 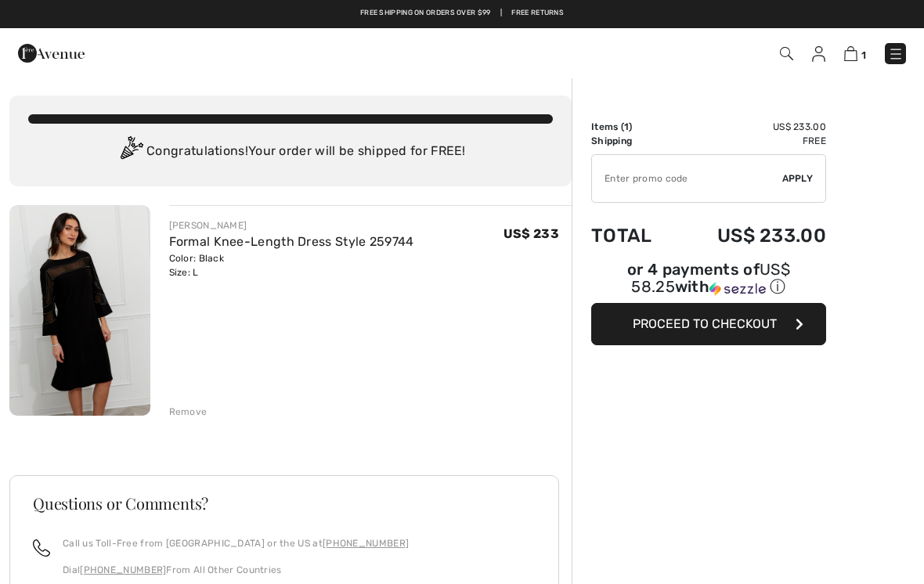 What do you see at coordinates (786, 53) in the screenshot?
I see `img: Search` at bounding box center [786, 53].